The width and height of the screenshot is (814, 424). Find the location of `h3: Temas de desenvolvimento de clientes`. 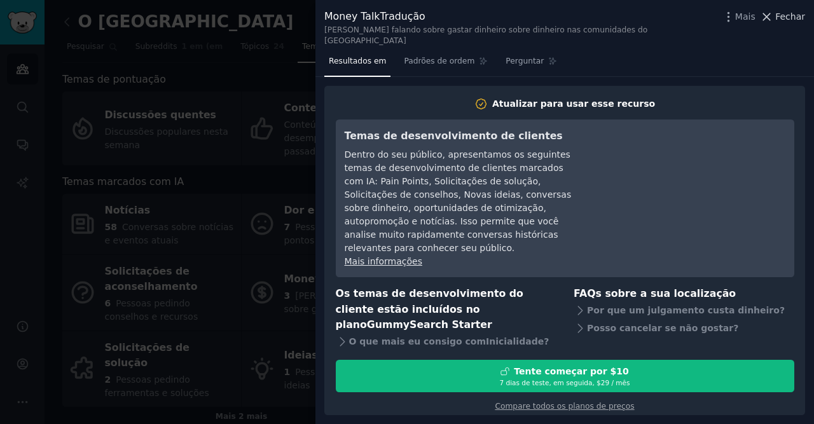

h3: Temas de desenvolvimento de clientes is located at coordinates (461, 136).